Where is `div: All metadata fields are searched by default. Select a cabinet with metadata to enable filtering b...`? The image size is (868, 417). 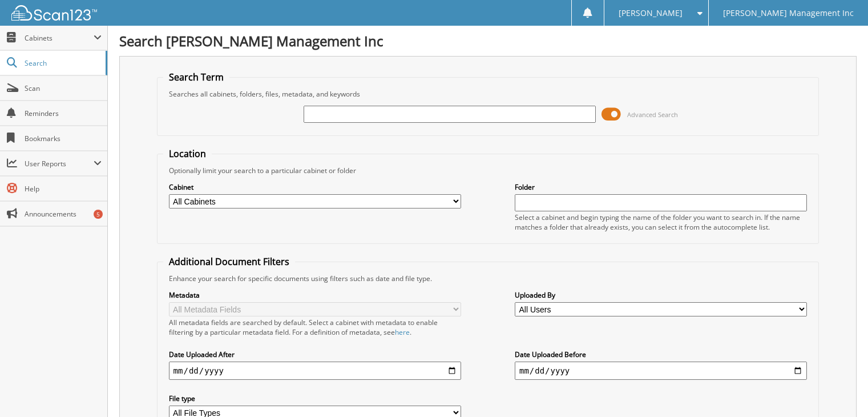 div: All metadata fields are searched by default. Select a cabinet with metadata to enable filtering b... is located at coordinates (315, 327).